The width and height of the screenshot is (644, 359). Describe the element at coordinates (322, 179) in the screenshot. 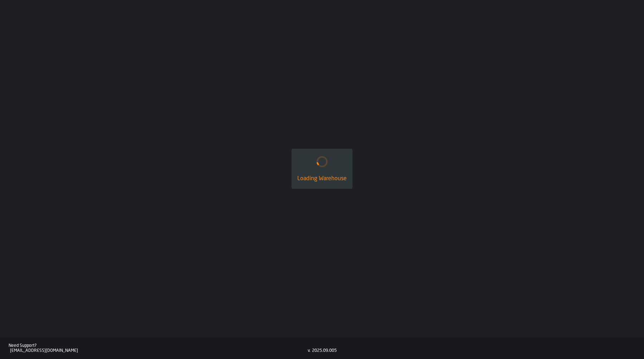

I see `div: Loading Warehouse` at that location.